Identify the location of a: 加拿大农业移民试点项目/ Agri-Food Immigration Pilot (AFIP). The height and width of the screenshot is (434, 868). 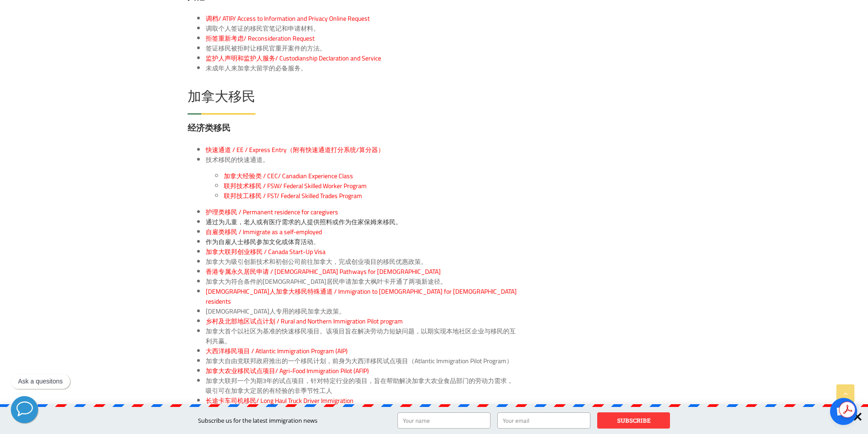
(287, 371).